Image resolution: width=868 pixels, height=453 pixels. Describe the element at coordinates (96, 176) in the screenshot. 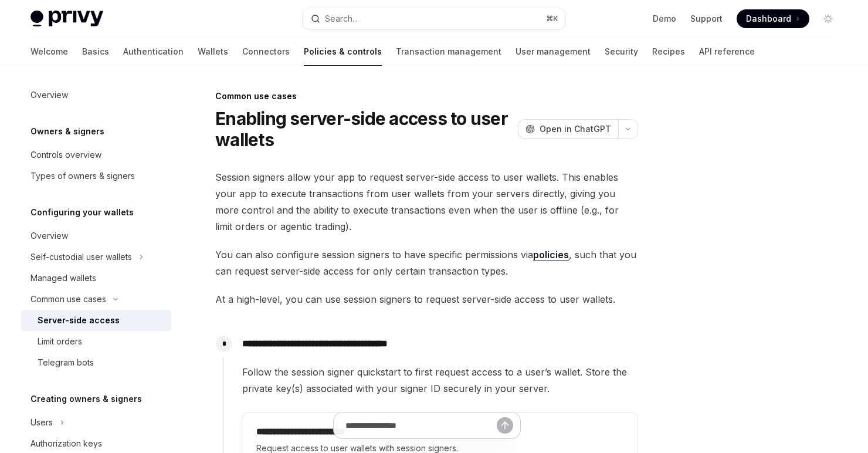

I see `a: Types of owners & signers` at that location.